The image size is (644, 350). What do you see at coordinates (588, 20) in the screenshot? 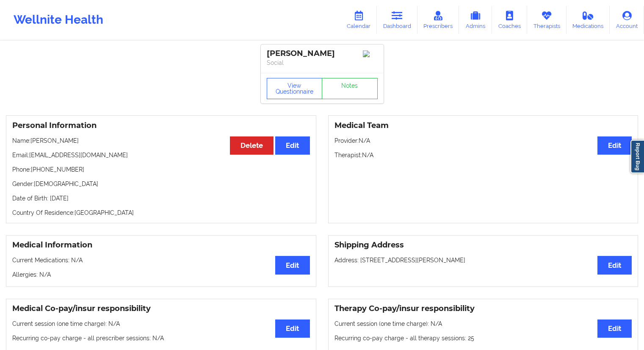
I see `a: Medications` at bounding box center [588, 20].